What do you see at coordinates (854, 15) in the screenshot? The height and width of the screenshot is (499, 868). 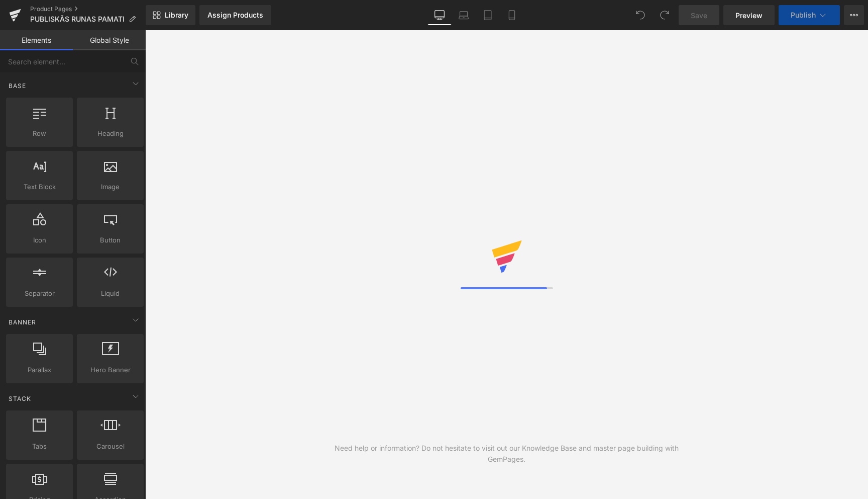 I see `button: More` at bounding box center [854, 15].